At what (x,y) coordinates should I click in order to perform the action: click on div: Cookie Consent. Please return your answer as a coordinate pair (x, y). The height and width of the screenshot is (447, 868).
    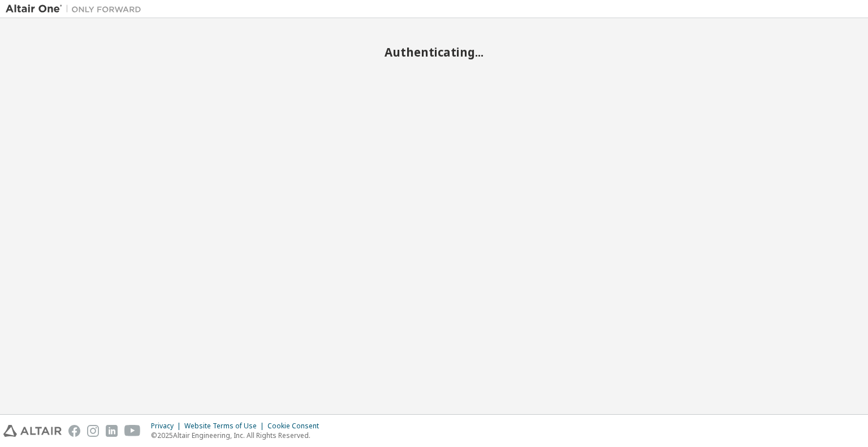
    Looking at the image, I should click on (296, 426).